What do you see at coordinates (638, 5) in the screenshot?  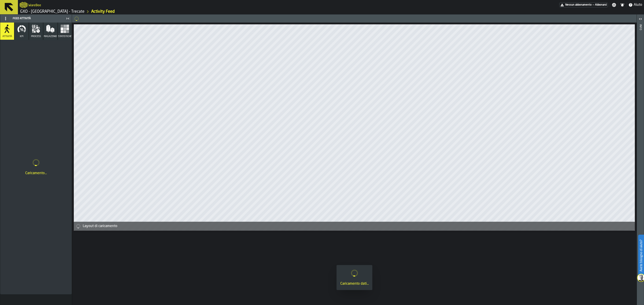 I see `span: Aiuto` at bounding box center [638, 5].